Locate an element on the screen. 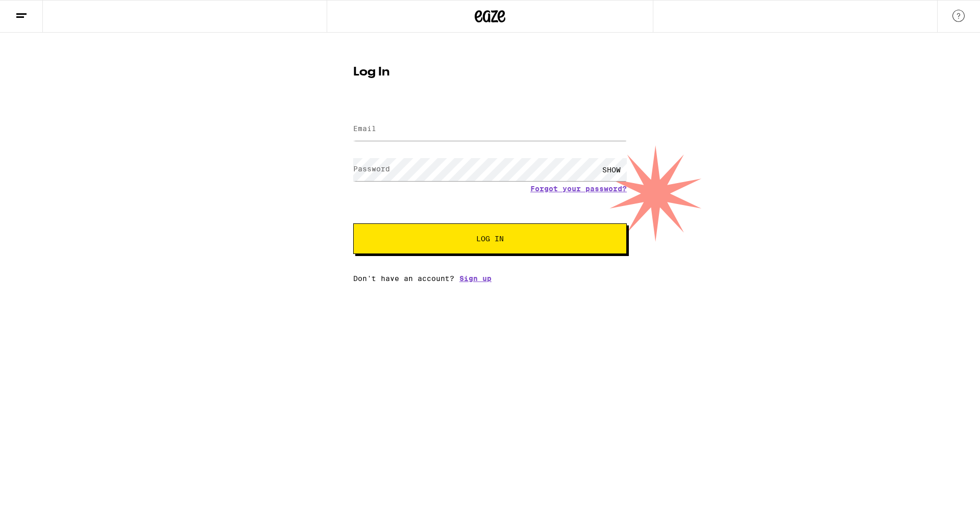 The height and width of the screenshot is (510, 980). h1: Log In is located at coordinates (490, 73).